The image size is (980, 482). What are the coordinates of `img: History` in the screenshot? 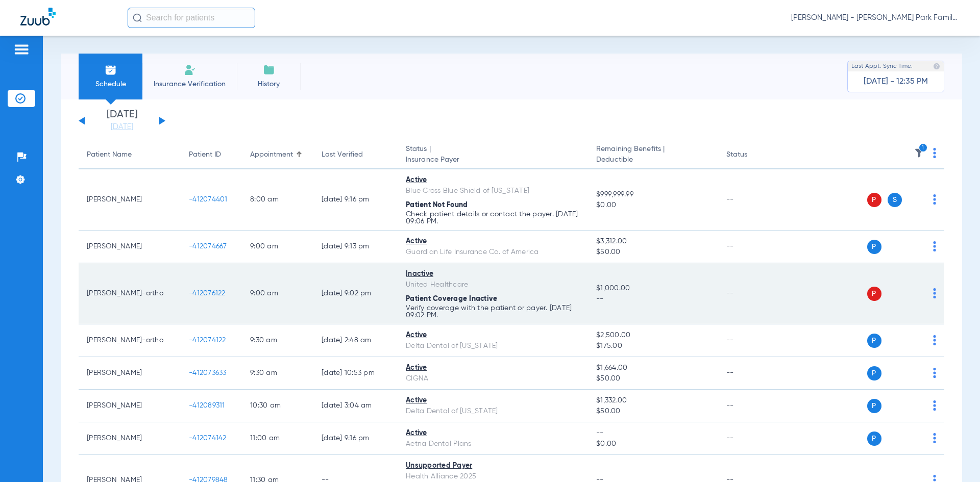 It's located at (269, 70).